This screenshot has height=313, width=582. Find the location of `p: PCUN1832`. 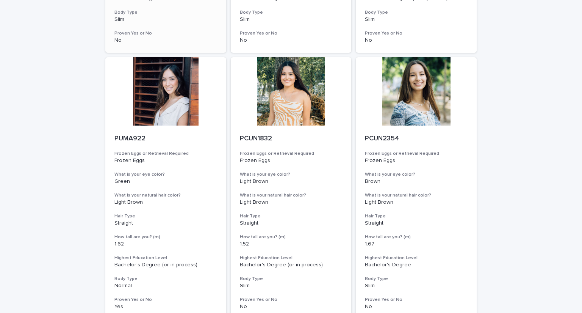

p: PCUN1832 is located at coordinates (291, 139).